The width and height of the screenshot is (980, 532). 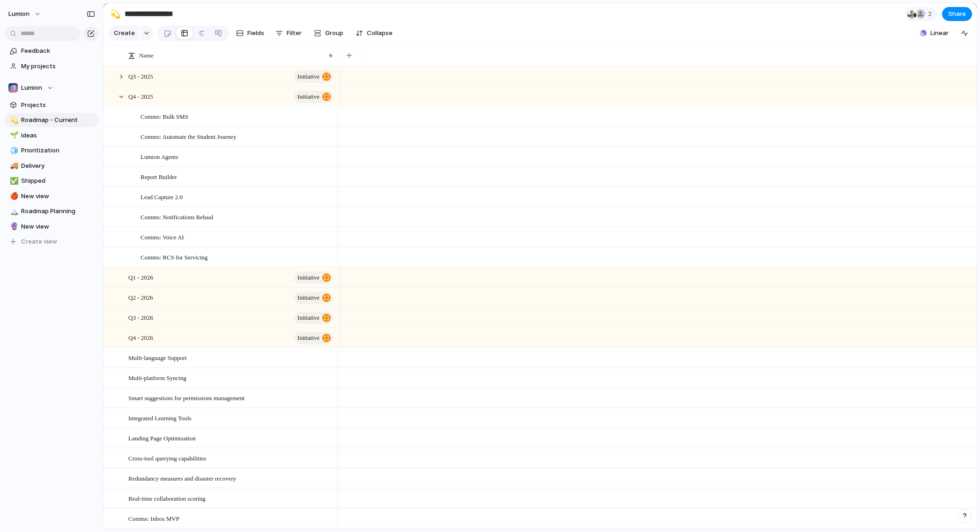 What do you see at coordinates (58, 212) in the screenshot?
I see `span: Roadmap Planning` at bounding box center [58, 212].